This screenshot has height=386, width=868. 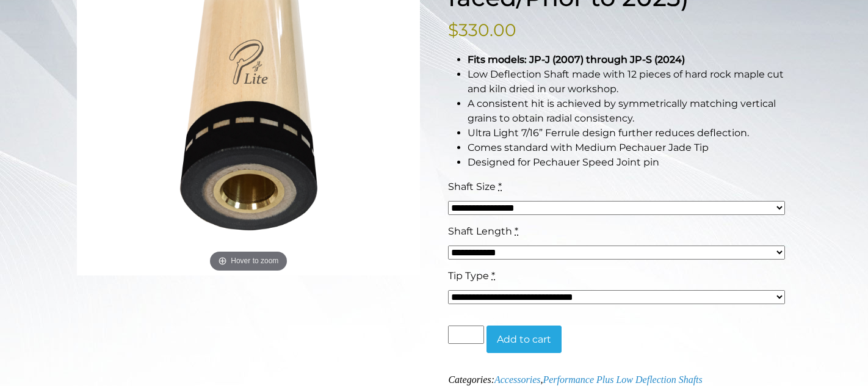 I want to click on a: Performance Plus Low Deflection Shafts, so click(x=622, y=379).